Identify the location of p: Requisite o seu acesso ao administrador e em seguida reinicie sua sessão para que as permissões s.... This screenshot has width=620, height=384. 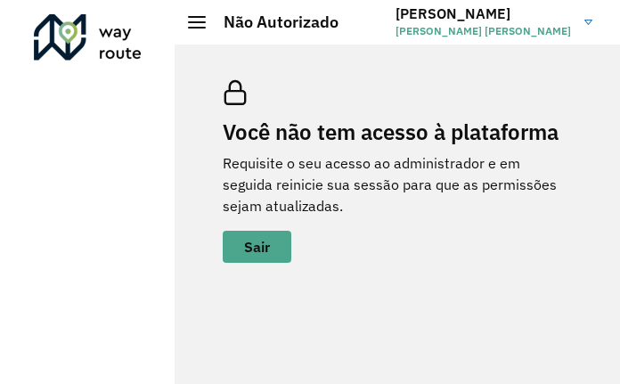
(397, 184).